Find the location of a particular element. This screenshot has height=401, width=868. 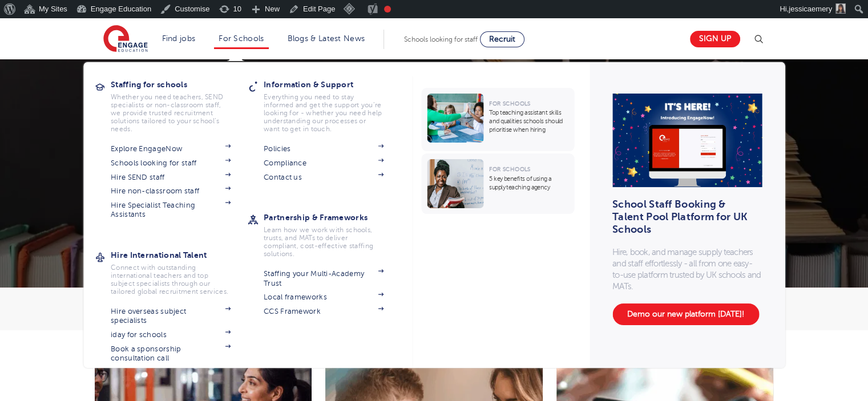

div: Focus keyphrase not set is located at coordinates (387, 9).